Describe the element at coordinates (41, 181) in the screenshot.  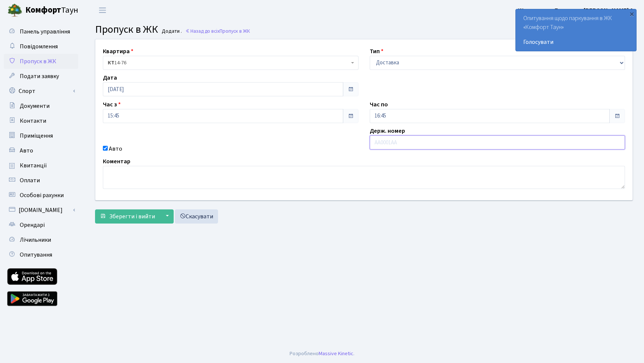
I see `a: Оплати` at that location.